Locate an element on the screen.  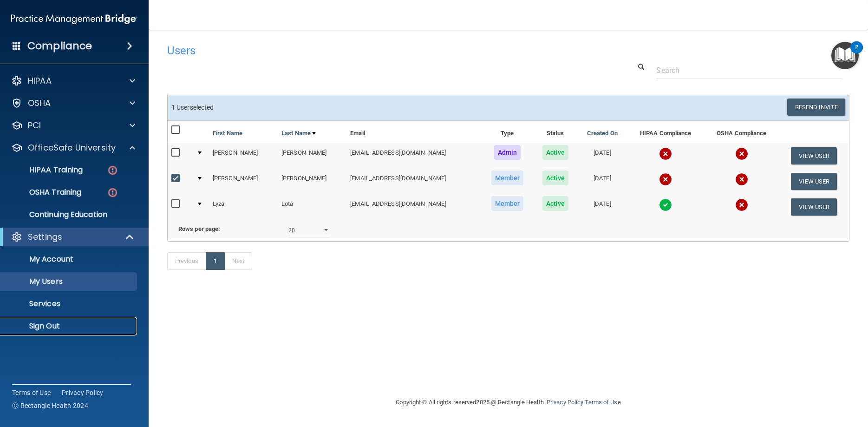
input: Search is located at coordinates (749, 70).